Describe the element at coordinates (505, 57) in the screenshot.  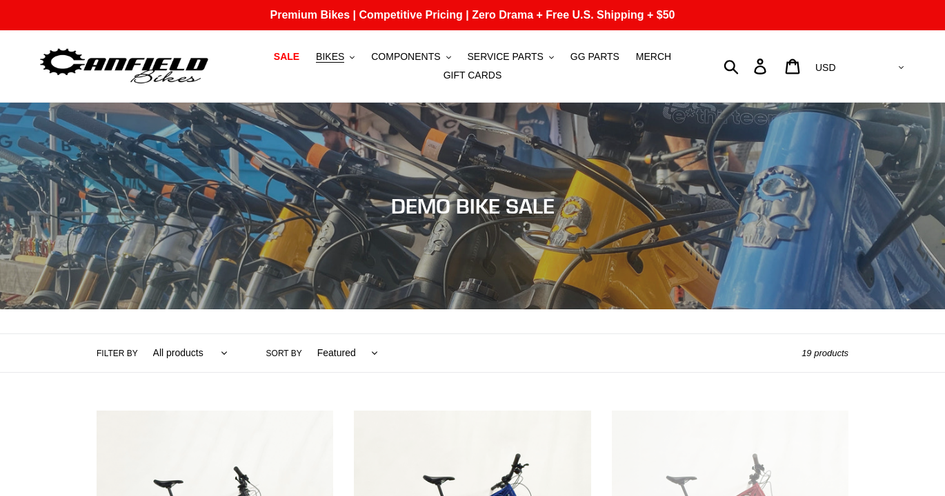
I see `span: SERVICE PARTS` at that location.